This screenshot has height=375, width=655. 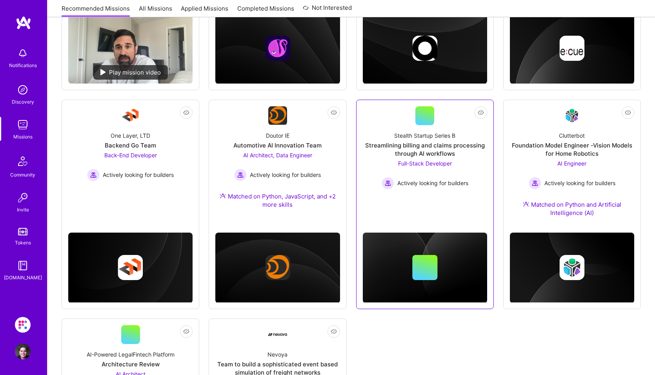 What do you see at coordinates (23, 351) in the screenshot?
I see `img: User Avatar` at bounding box center [23, 351].